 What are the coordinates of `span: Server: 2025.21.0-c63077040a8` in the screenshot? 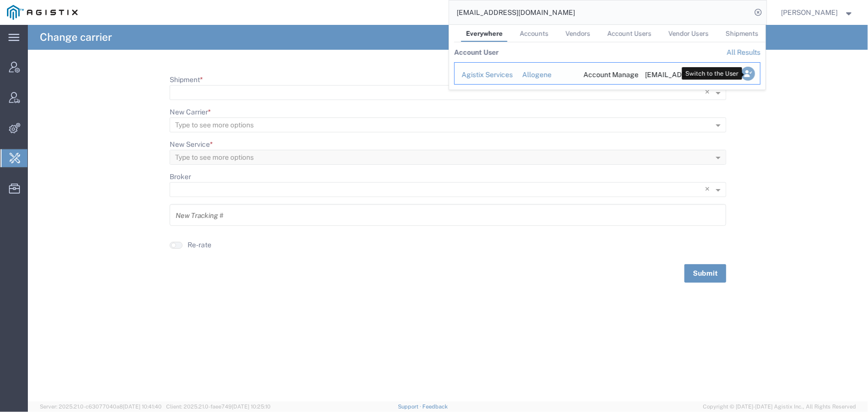 It's located at (101, 406).